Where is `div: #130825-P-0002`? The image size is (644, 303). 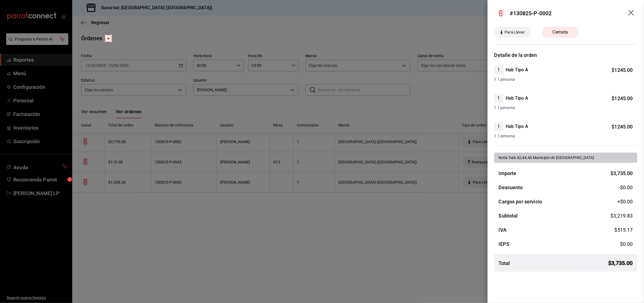
div: #130825-P-0002 is located at coordinates (531, 13).